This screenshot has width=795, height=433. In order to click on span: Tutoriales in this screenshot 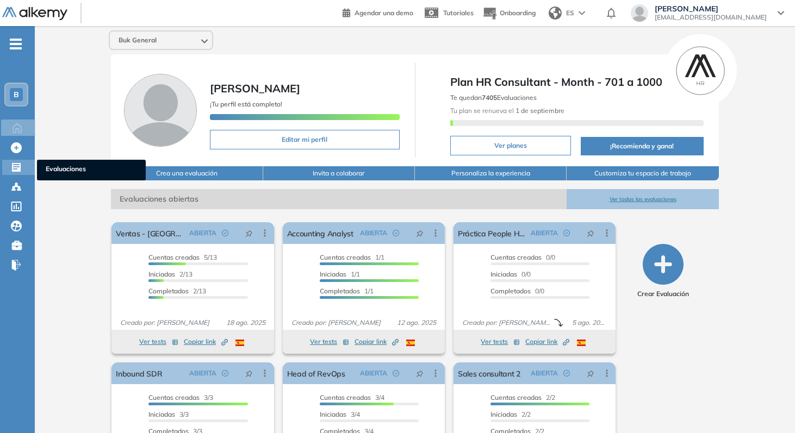, I will do `click(458, 13)`.